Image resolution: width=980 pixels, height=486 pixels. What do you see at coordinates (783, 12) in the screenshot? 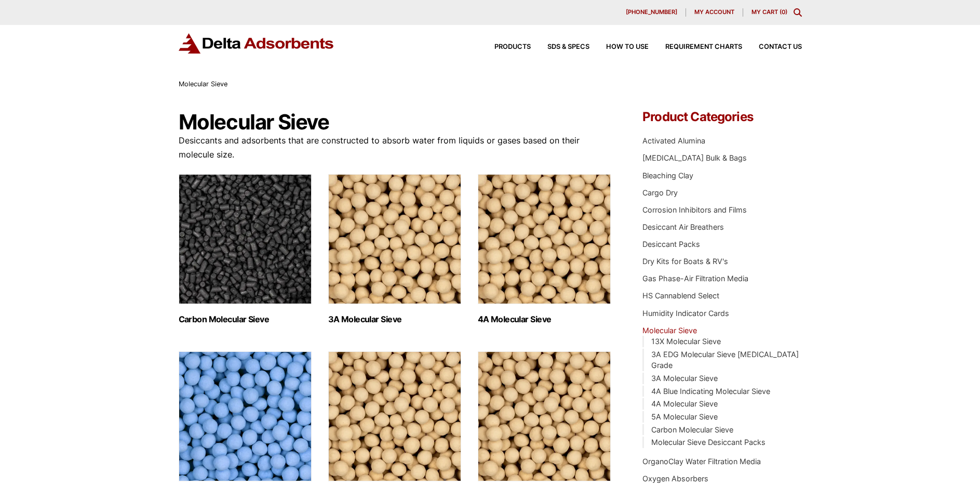
I see `span: 0` at bounding box center [783, 12].